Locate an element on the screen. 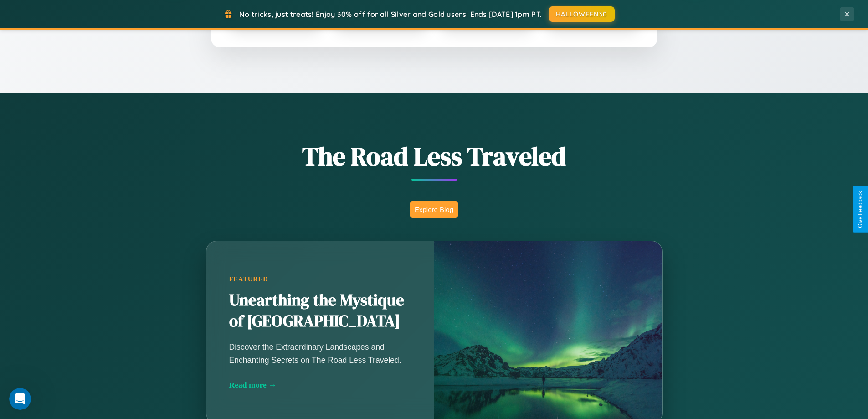 The width and height of the screenshot is (868, 419). button: HALLOWEEN30 is located at coordinates (581, 14).